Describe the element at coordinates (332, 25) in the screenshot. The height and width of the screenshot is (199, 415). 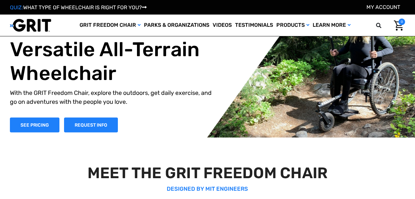
I see `a: Learn More` at that location.